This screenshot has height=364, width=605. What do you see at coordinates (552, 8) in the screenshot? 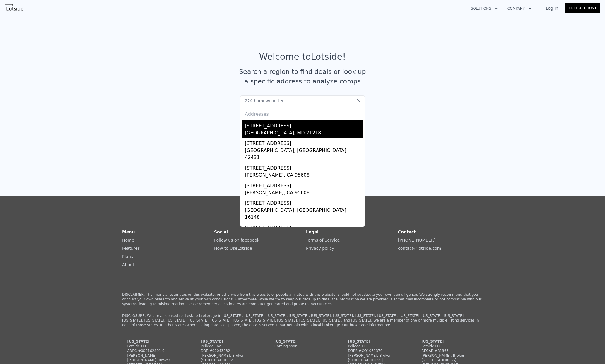
I see `a: Log In` at bounding box center [552, 8].